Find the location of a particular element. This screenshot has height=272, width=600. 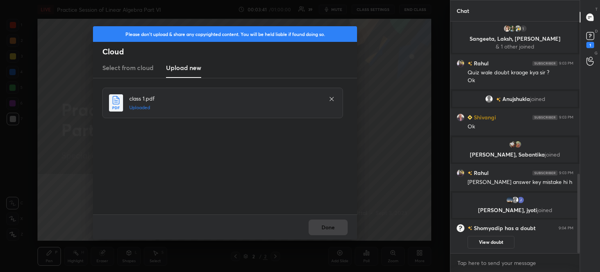

span: Anujshukla is located at coordinates (516, 99).